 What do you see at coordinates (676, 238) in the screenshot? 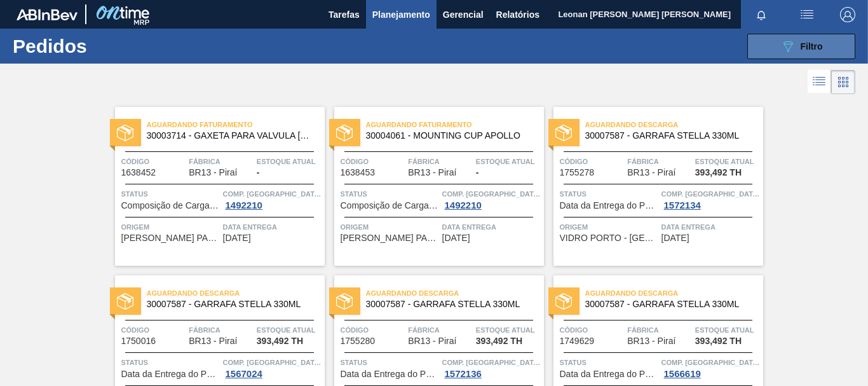
I see `span: 12/09/2024` at bounding box center [676, 238].